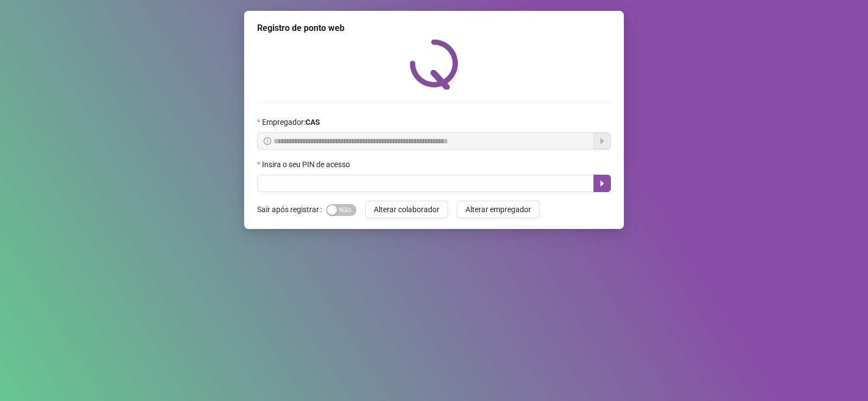 The height and width of the screenshot is (401, 868). Describe the element at coordinates (407, 209) in the screenshot. I see `button: Alterar colaborador` at that location.